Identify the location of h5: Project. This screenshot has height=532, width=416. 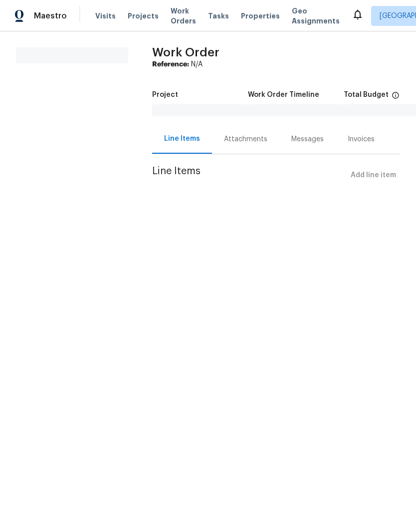
(165, 95).